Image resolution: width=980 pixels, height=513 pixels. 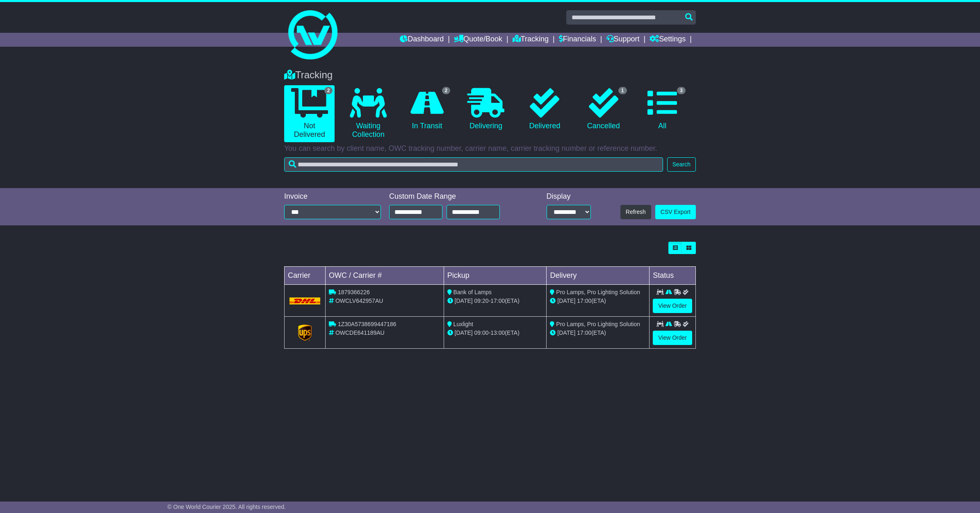 What do you see at coordinates (385, 276) in the screenshot?
I see `td: OWC / Carrier #` at bounding box center [385, 276].